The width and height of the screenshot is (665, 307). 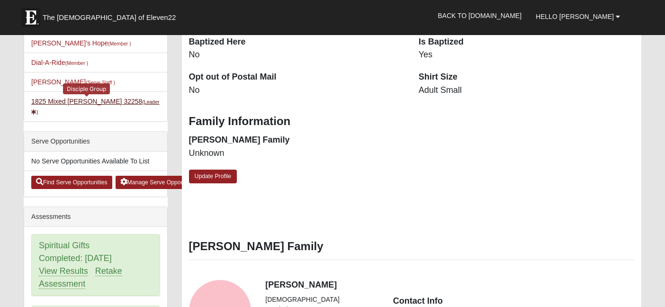 I want to click on a: Dial-A-Ride(Member ), so click(x=60, y=62).